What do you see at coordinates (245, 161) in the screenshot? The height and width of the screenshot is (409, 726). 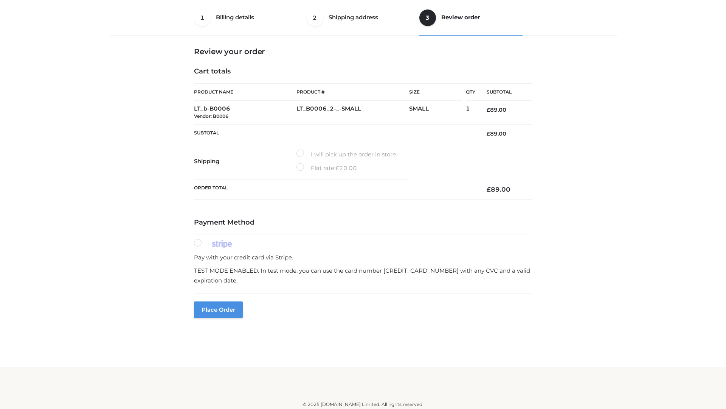 I see `th: Shipping` at bounding box center [245, 161].